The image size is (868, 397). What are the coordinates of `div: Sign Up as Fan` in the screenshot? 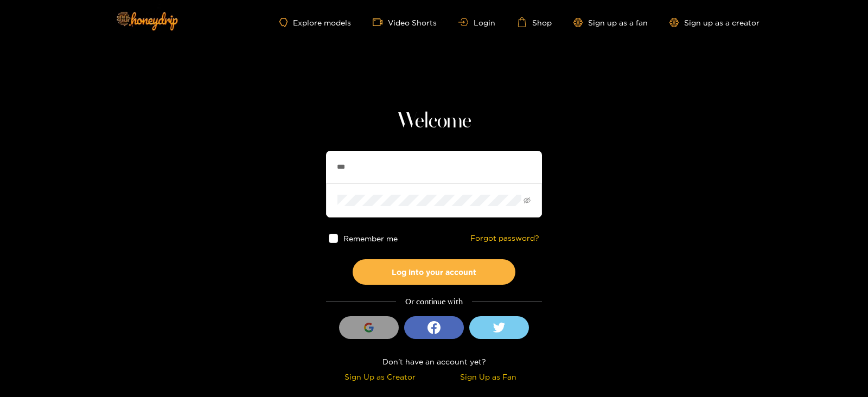 It's located at (487, 376).